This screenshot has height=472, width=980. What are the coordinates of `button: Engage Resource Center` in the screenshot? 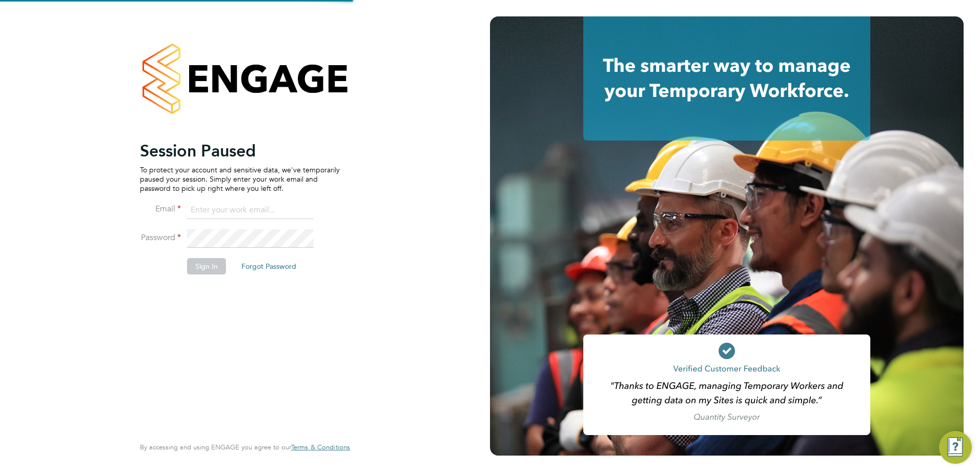 It's located at (955, 447).